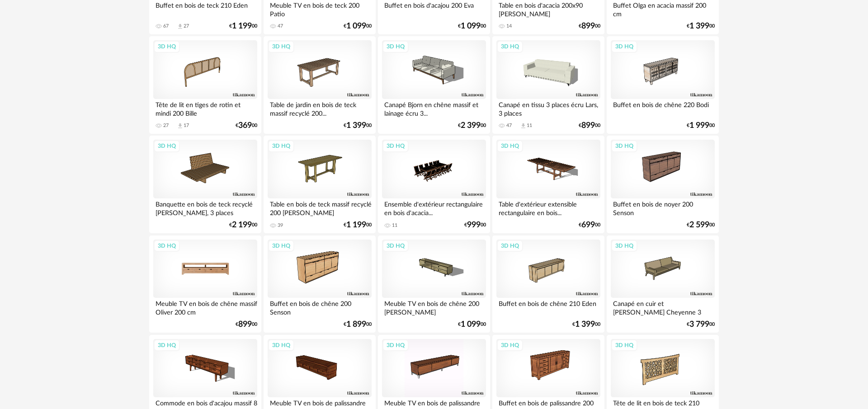 This screenshot has width=868, height=409. I want to click on a: 3D HQ Table d'extérieur extensible rectangulaire en bois... €69900, so click(549, 185).